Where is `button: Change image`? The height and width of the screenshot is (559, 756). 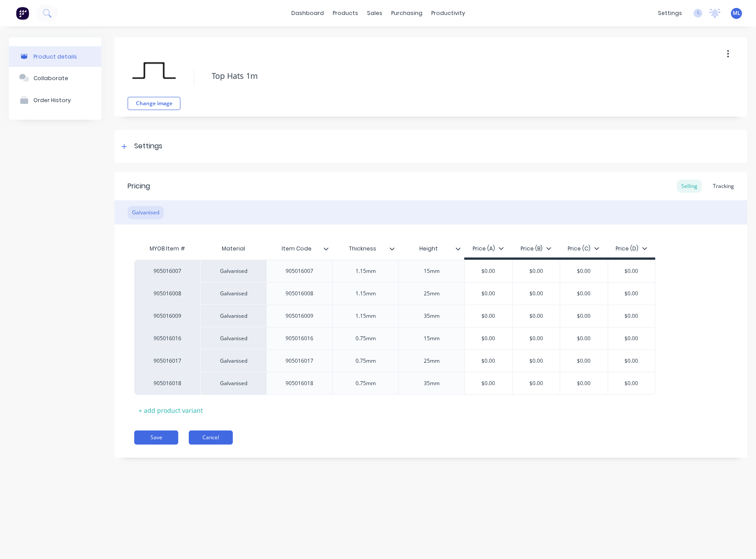 button: Change image is located at coordinates (154, 103).